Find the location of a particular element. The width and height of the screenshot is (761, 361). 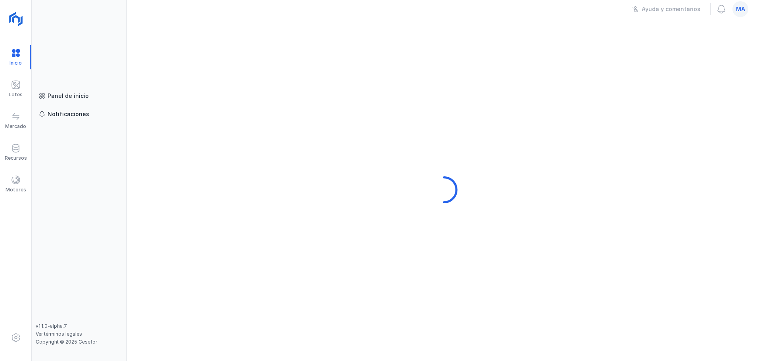

span: ma is located at coordinates (740, 9).